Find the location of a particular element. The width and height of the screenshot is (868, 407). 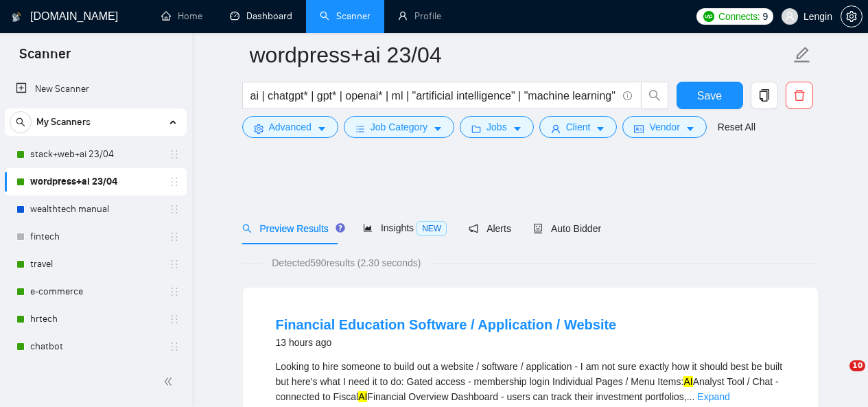

a: Financial Education Software / Application / Website is located at coordinates (446, 324).